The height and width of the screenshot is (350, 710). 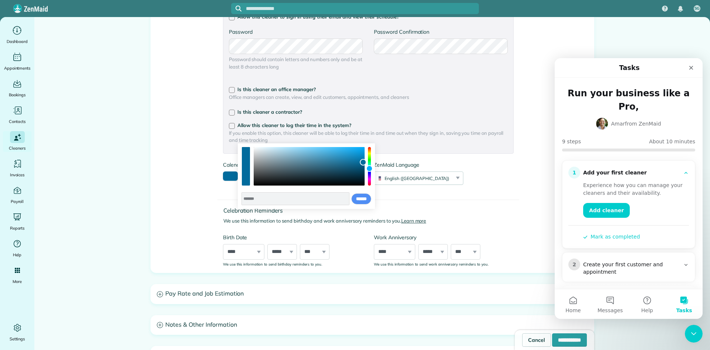 I want to click on button: Tasks, so click(x=129, y=246).